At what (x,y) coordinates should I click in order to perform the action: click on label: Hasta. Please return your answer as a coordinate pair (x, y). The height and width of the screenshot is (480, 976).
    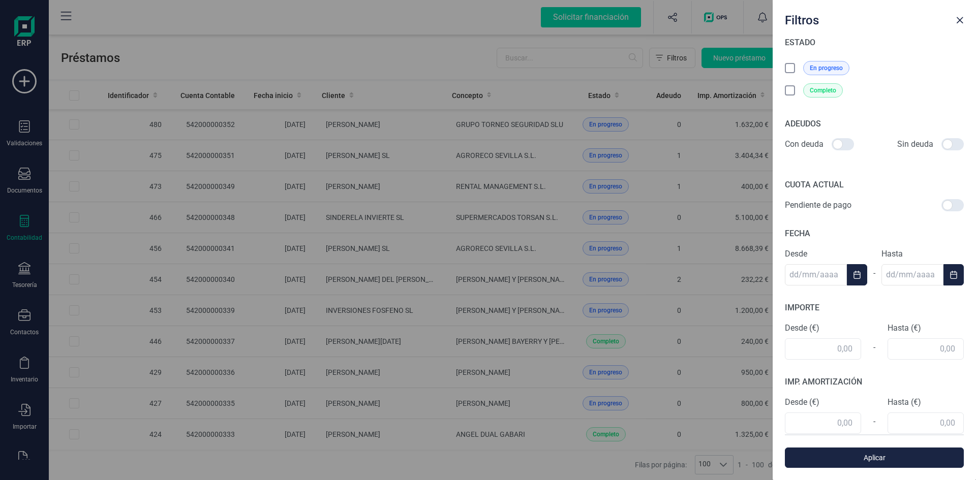
    Looking at the image, I should click on (923, 254).